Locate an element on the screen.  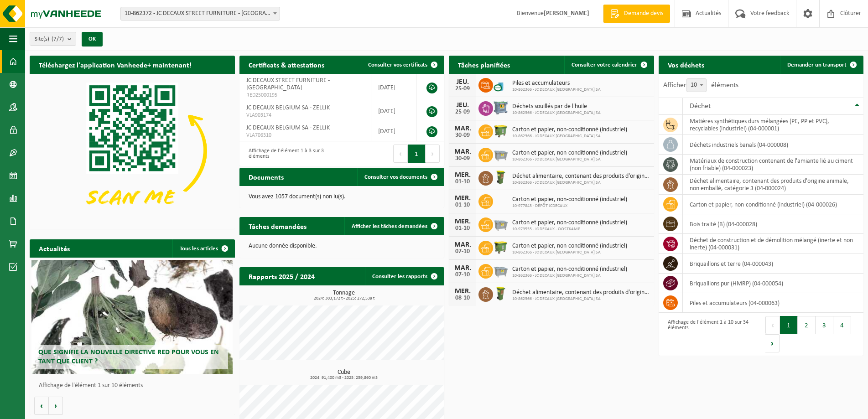
span: 2024: 91,400 m3 - 2025: 259,860 m3 is located at coordinates (344, 379).